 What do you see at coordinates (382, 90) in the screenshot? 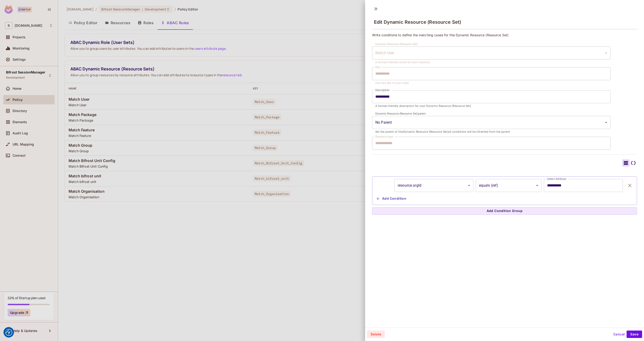
I see `label: Description` at bounding box center [382, 90].